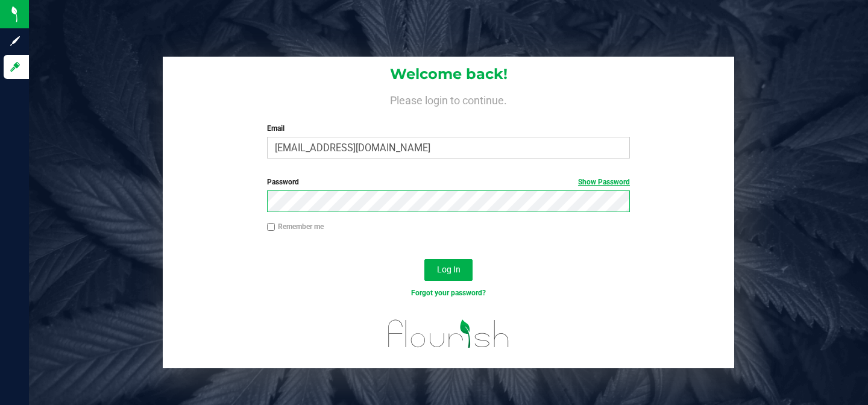  I want to click on span: Log In, so click(449, 270).